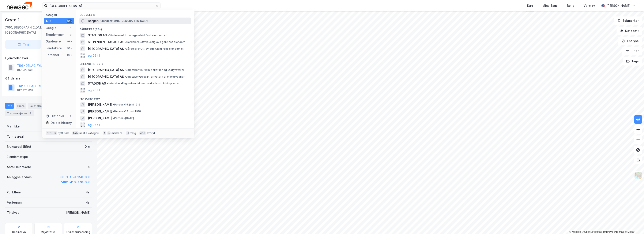 This screenshot has height=234, width=644. Describe the element at coordinates (638, 175) in the screenshot. I see `img: Z` at that location.